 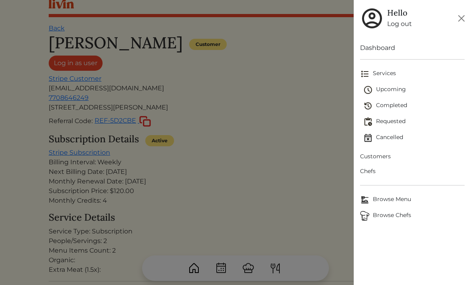 What do you see at coordinates (414, 122) in the screenshot?
I see `span: Requested` at bounding box center [414, 122].